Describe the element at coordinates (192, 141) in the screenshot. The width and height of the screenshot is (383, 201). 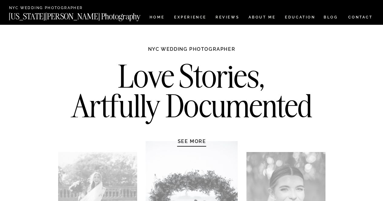
I see `a: SEE MORE` at that location.